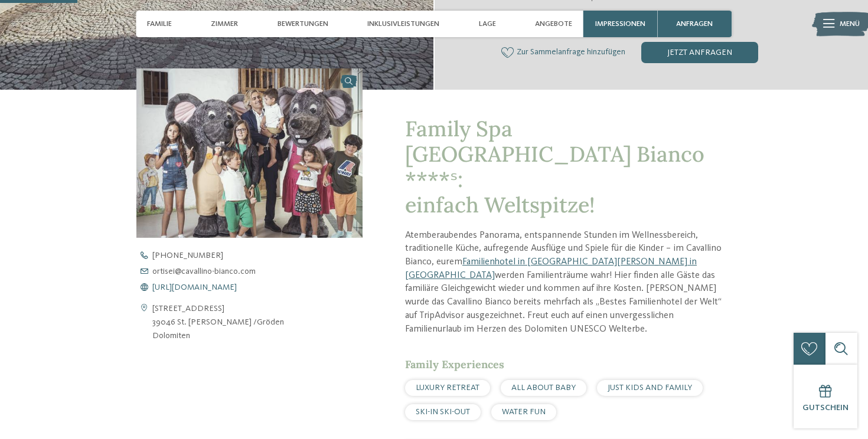 This screenshot has width=868, height=439. Describe the element at coordinates (571, 53) in the screenshot. I see `span: Zur Sammelanfrage hinzufügen` at that location.